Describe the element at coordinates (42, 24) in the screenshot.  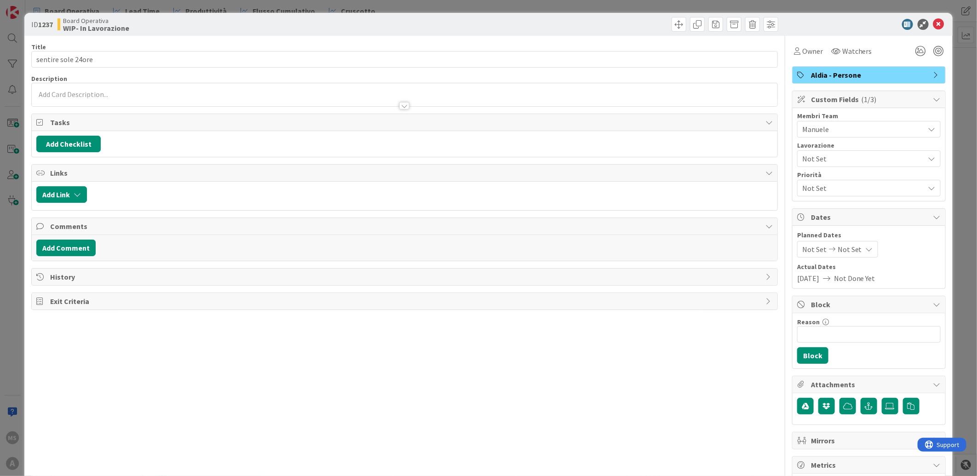
I see `span: ID` at that location.